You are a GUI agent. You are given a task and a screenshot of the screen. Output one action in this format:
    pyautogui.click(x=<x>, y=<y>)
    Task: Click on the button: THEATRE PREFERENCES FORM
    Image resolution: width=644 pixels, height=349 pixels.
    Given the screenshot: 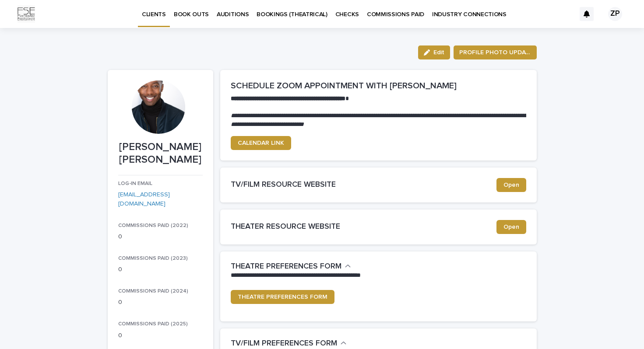 What is the action you would take?
    pyautogui.click(x=291, y=267)
    